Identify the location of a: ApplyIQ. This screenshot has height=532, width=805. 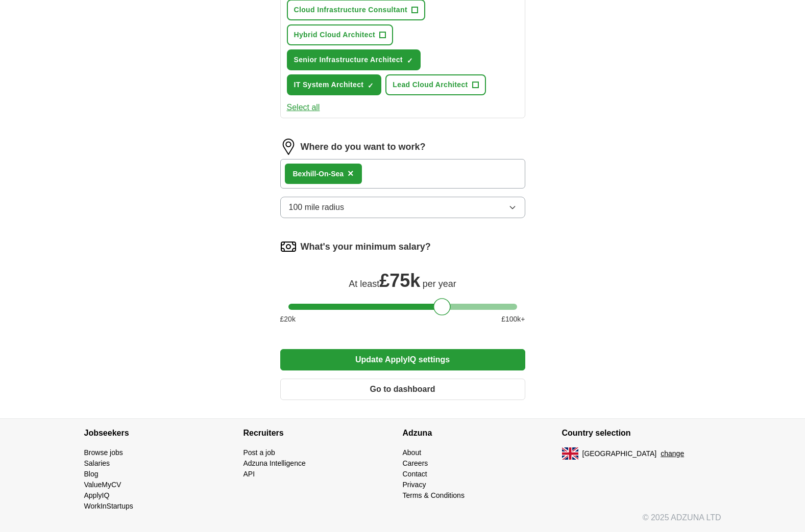
(97, 495).